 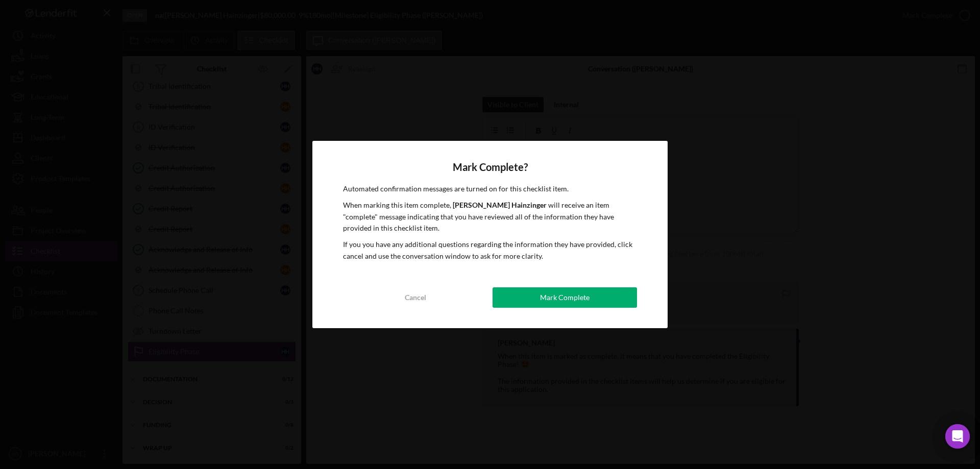 What do you see at coordinates (564, 298) in the screenshot?
I see `button: Mark Complete` at bounding box center [564, 298].